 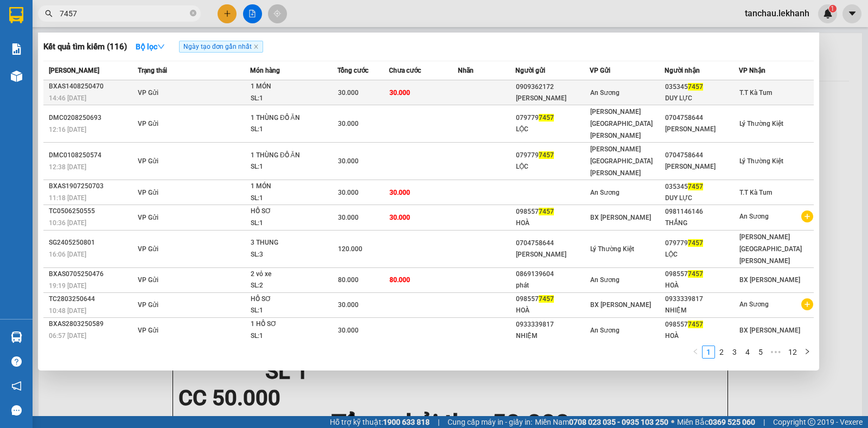 I want to click on span: Trạng thái, so click(x=153, y=70).